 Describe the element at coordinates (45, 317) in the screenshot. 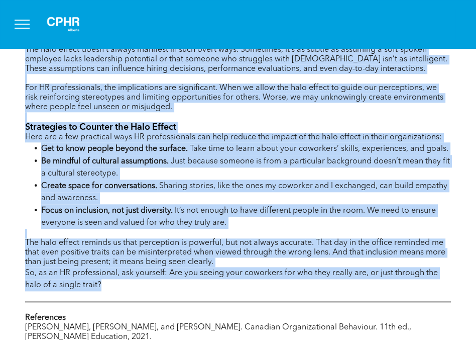

I see `strong: References` at that location.